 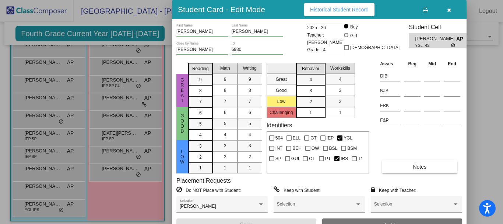 What do you see at coordinates (182, 123) in the screenshot?
I see `span: Good` at bounding box center [182, 123].